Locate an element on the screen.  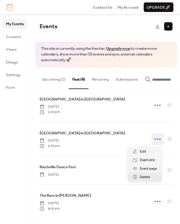
a: Upgrade now is located at coordinates (118, 49).